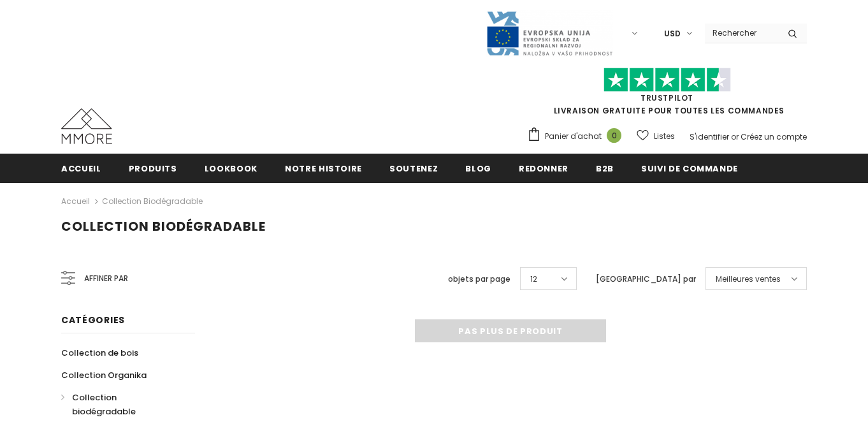 The width and height of the screenshot is (868, 422). I want to click on img: Javni Razpis, so click(549, 33).